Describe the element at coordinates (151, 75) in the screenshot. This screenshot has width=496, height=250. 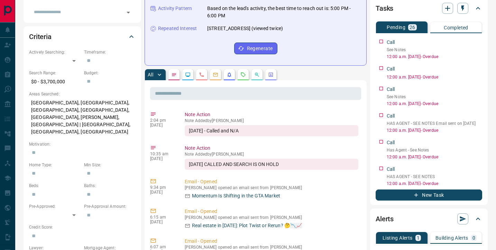
I see `p: All` at that location.